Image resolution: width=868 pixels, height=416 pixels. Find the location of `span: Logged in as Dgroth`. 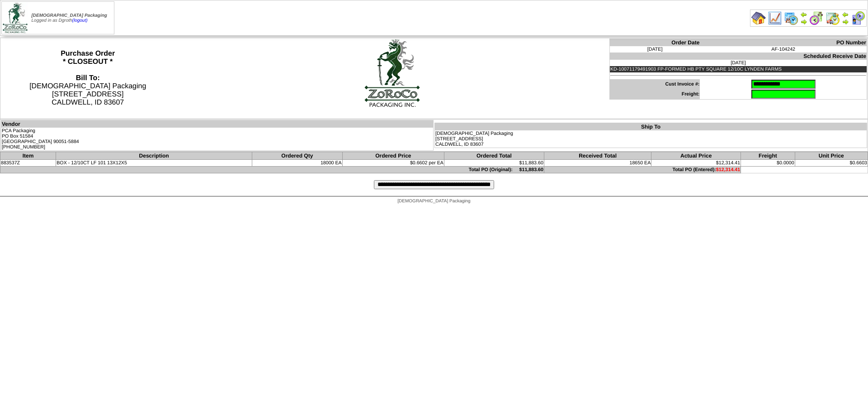

span: Logged in as Dgroth is located at coordinates (70, 18).